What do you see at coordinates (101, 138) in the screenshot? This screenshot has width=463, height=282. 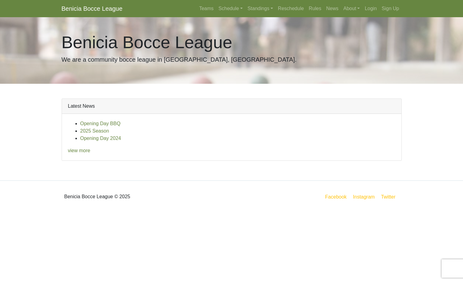 I see `a: Opening Day 2024` at bounding box center [101, 138].